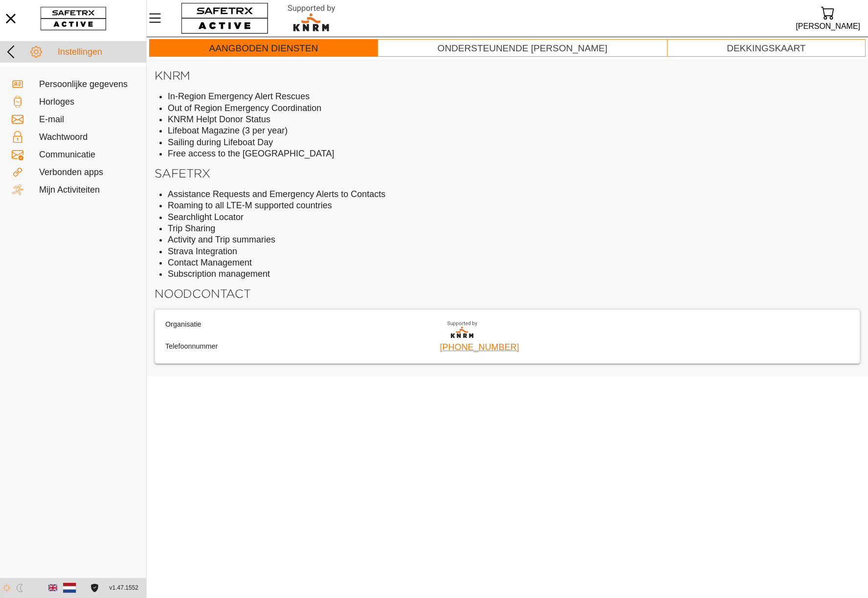 This screenshot has height=598, width=868. What do you see at coordinates (87, 119) in the screenshot?
I see `div: E-mail` at bounding box center [87, 119].